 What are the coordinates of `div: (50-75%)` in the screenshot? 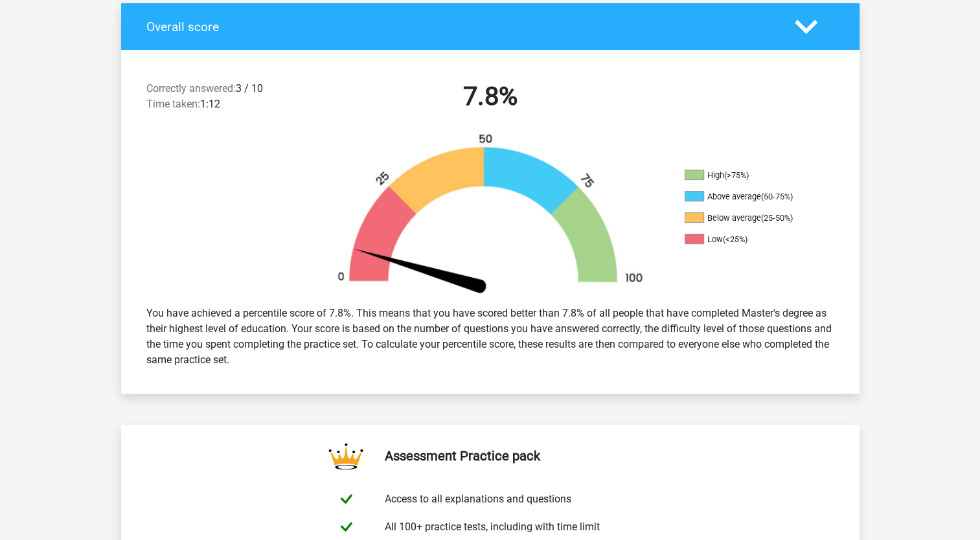 It's located at (776, 196).